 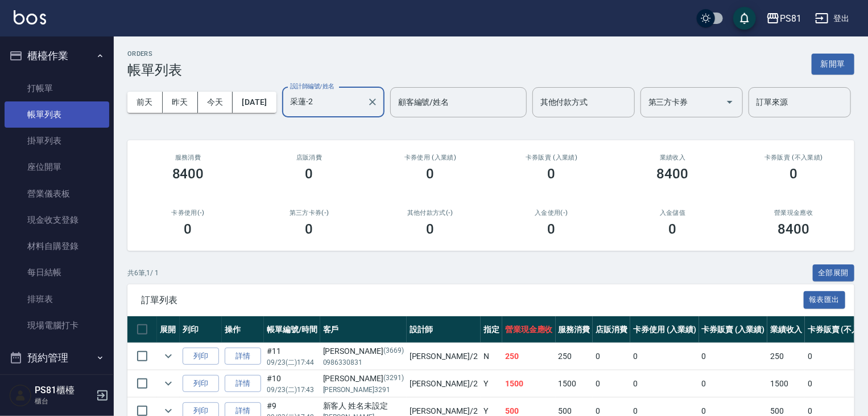 What do you see at coordinates (834, 273) in the screenshot?
I see `button: 全部展開` at bounding box center [834, 273].